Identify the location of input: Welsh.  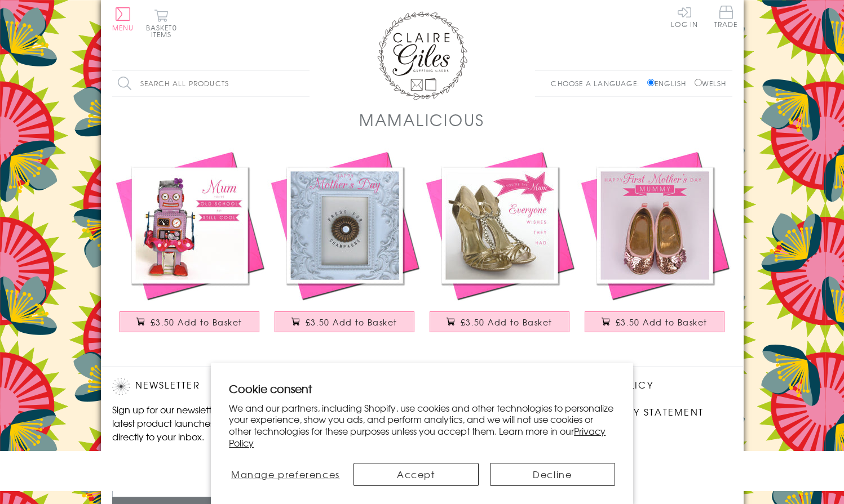
(698, 82).